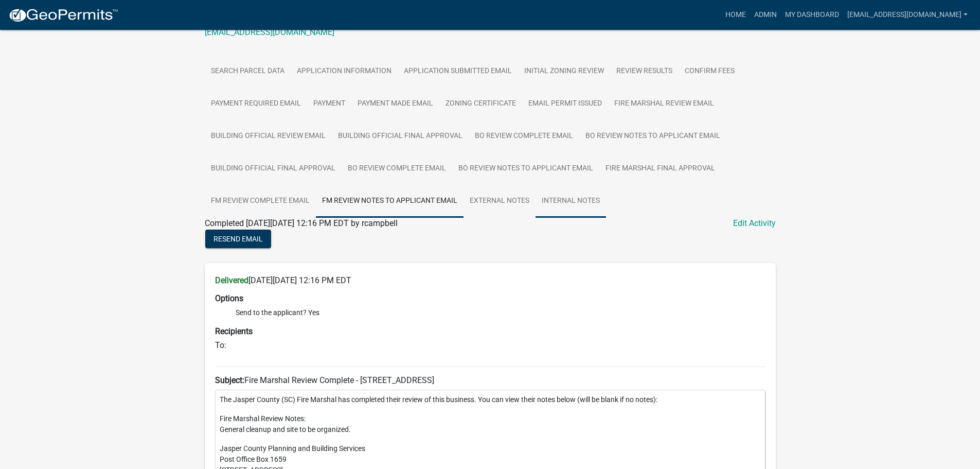 This screenshot has width=980, height=469. Describe the element at coordinates (232, 280) in the screenshot. I see `strong: Delivered` at that location.